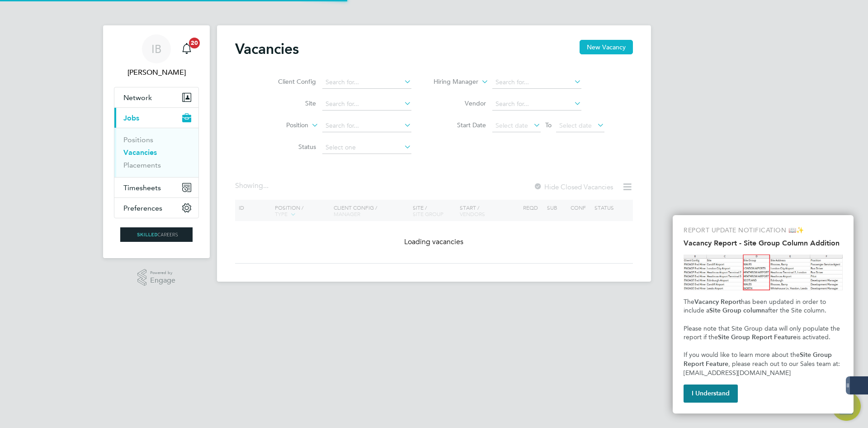 Image resolution: width=868 pixels, height=428 pixels. What do you see at coordinates (156, 235) in the screenshot?
I see `img: skilledcareers-logo-retina.png` at bounding box center [156, 235].